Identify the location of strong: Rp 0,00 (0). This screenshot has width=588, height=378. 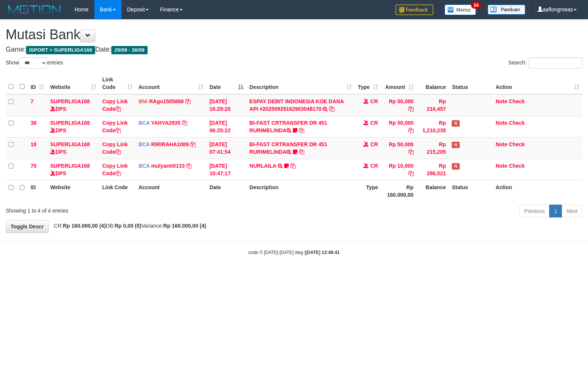
(128, 226).